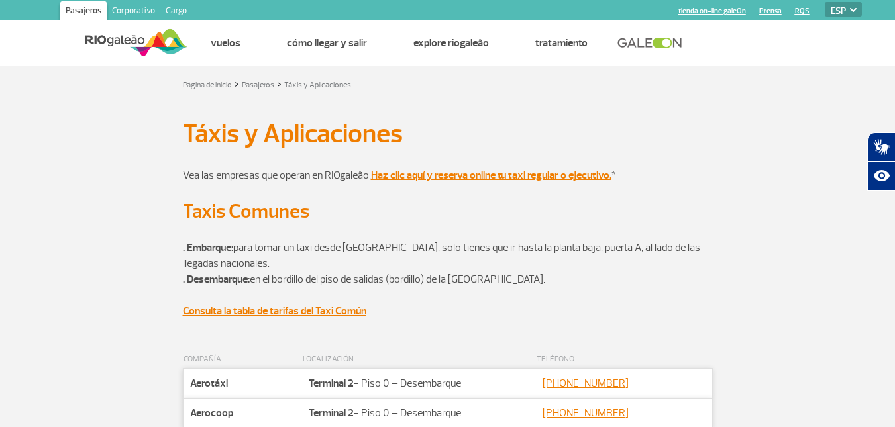  What do you see at coordinates (216, 280) in the screenshot?
I see `strong: . Desembarque:` at bounding box center [216, 280].